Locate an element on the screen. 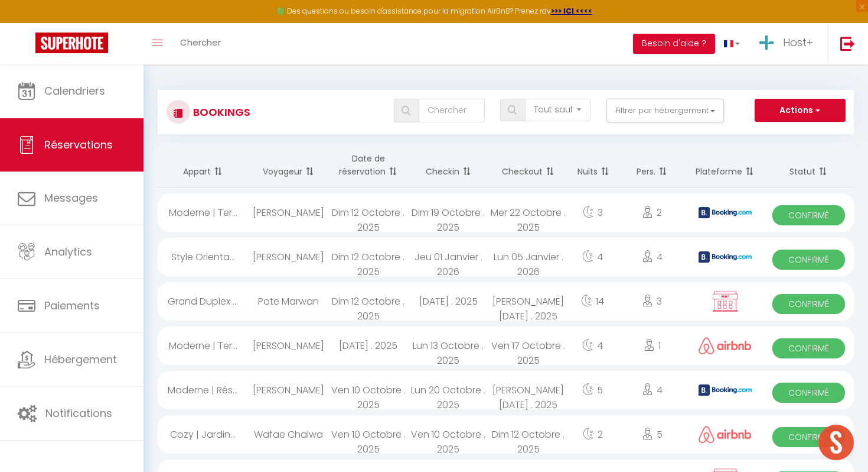 This screenshot has height=472, width=868. a: Chercher is located at coordinates (201, 44).